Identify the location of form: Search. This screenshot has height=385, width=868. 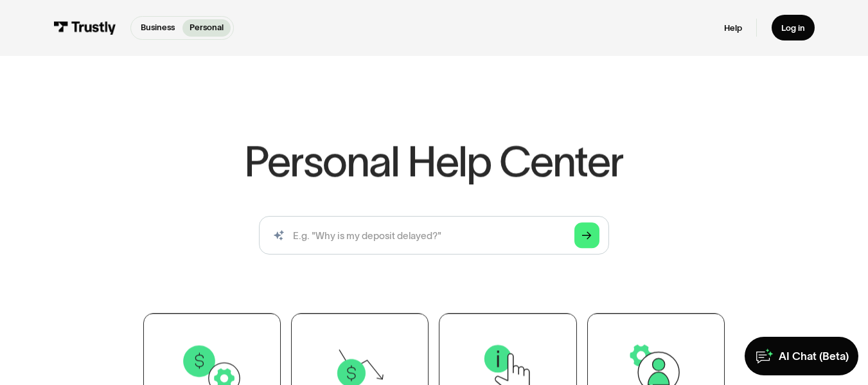
(434, 235).